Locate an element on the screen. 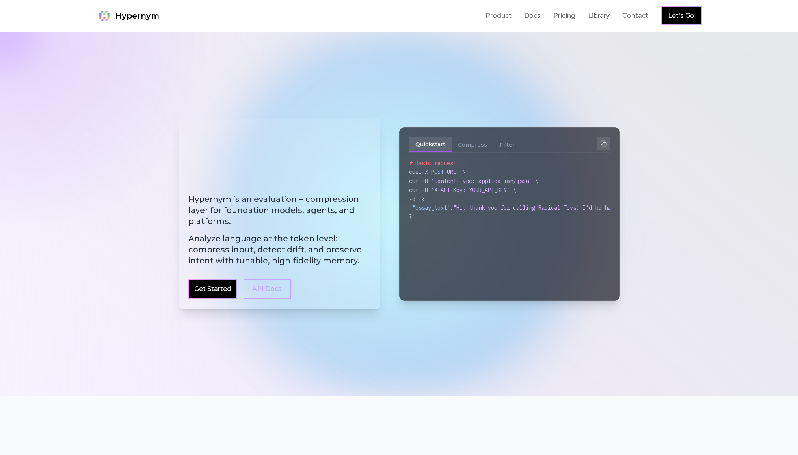  span: # Basic request is located at coordinates (433, 163).